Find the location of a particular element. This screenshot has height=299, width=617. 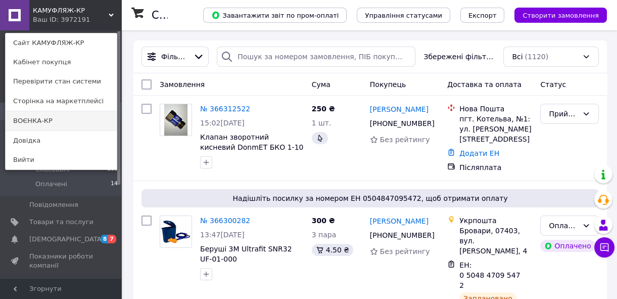

span: Клапан зворотний кисневий DonmЕТ БКО 1-10 барів is located at coordinates (252, 147).